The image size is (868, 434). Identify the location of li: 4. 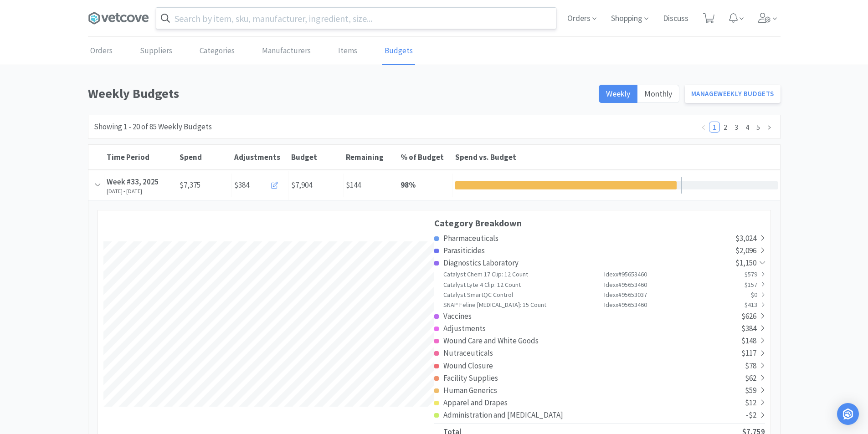
(747, 127).